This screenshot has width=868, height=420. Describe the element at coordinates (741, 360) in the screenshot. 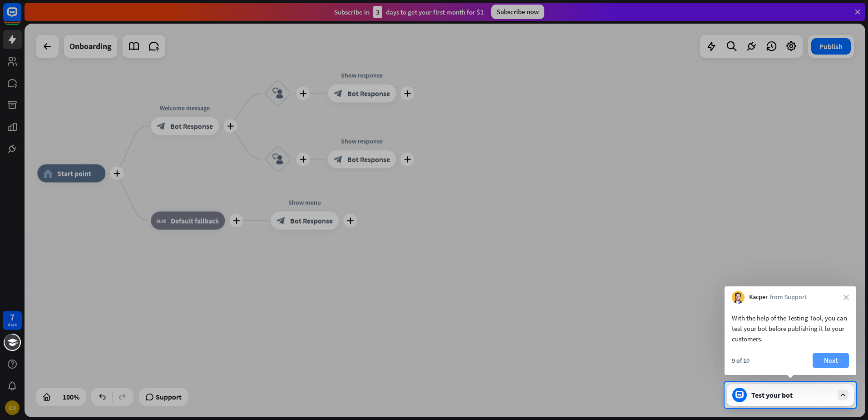

I see `div: 9 of 10` at that location.